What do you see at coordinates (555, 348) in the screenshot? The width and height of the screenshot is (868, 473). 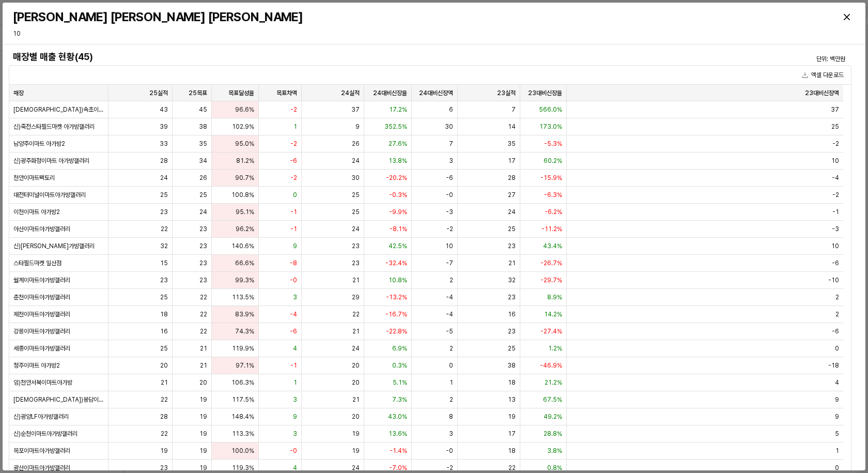 I see `span: 1.2%` at bounding box center [555, 348].